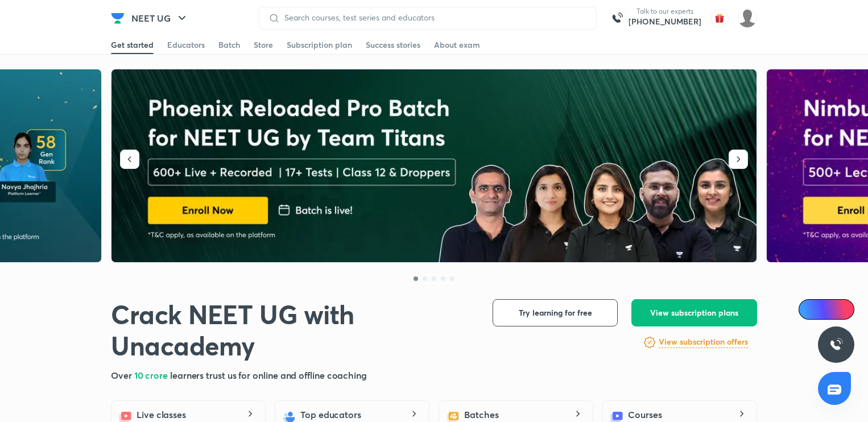  I want to click on img: ttu, so click(837, 344).